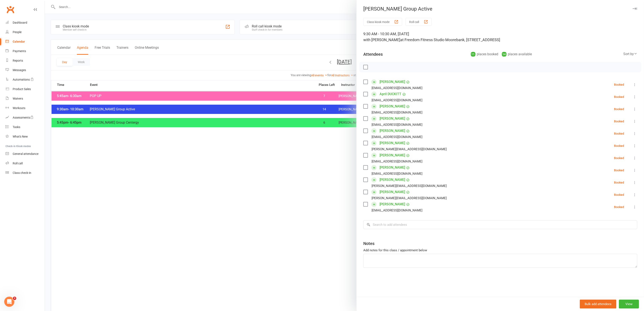  What do you see at coordinates (25, 137) in the screenshot?
I see `a: What's New` at bounding box center [25, 137].